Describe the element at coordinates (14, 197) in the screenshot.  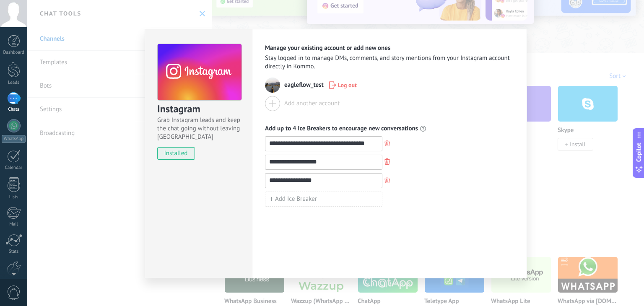
I see `div: Lists` at that location.